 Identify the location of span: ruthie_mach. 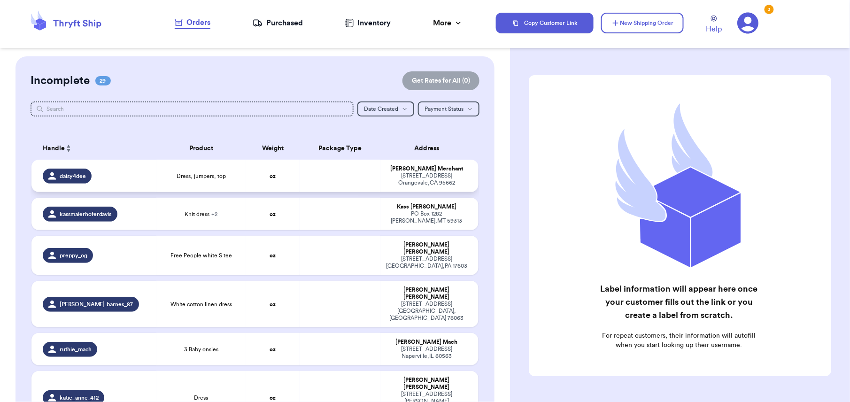
(76, 349).